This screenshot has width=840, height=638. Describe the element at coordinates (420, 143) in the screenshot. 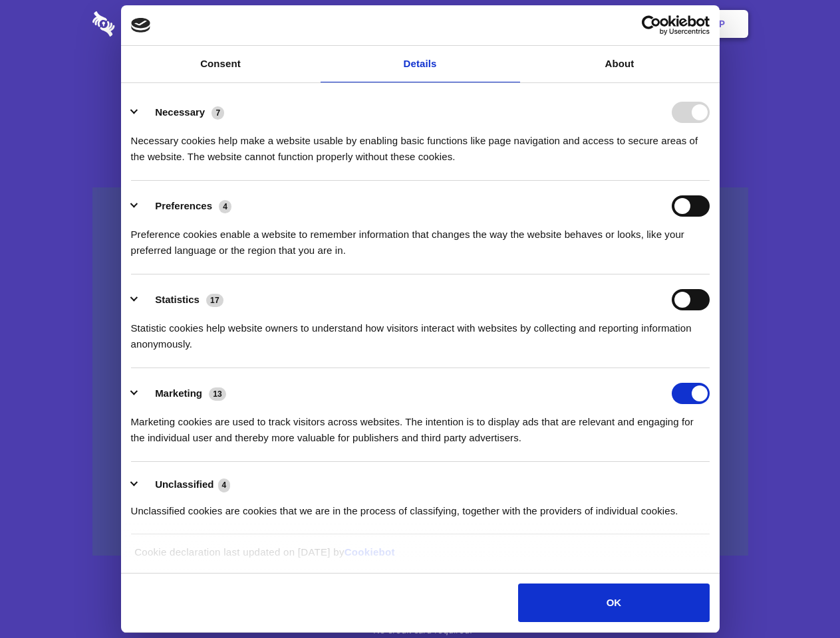

I see `h4: Auto-redaction of sensitive data, encrypted data sharing and self-destructing private chats. Shar...` at that location.